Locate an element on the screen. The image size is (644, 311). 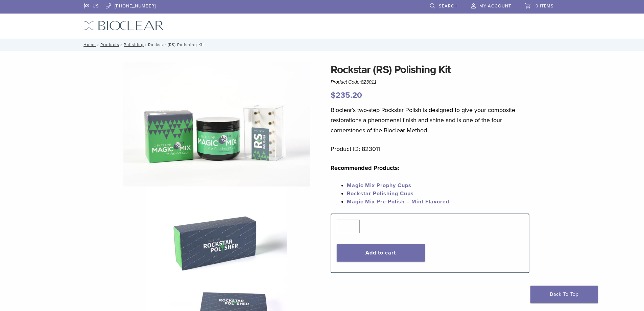
span: Product Code: is located at coordinates (354, 82).